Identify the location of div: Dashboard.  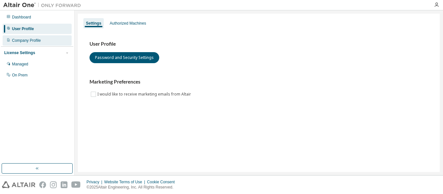
(21, 17).